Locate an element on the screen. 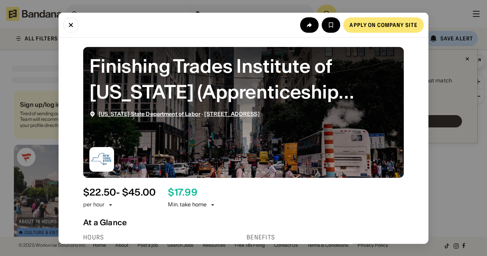 The image size is (487, 256). div: Finishing Trades Institute of New York (Apprenticeship Recruitment) is located at coordinates (244, 79).